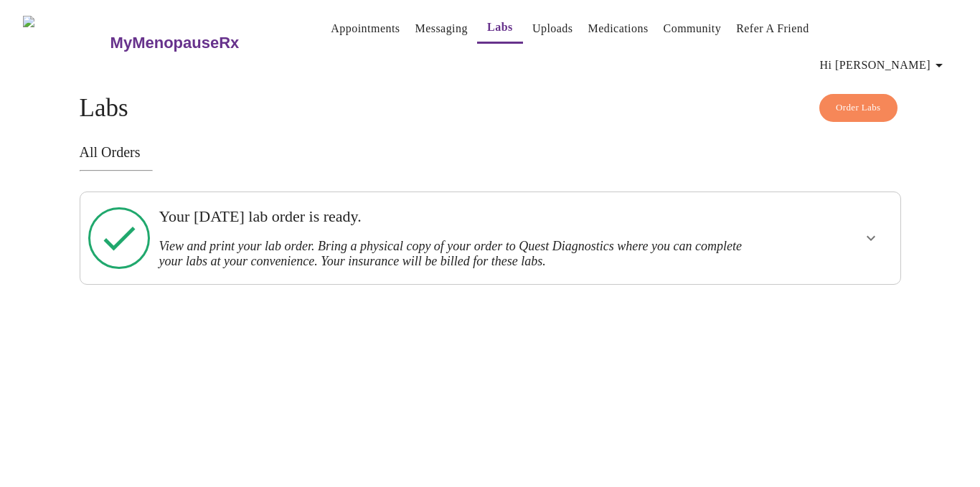 The height and width of the screenshot is (487, 980). What do you see at coordinates (692, 29) in the screenshot?
I see `button: Community` at bounding box center [692, 29].